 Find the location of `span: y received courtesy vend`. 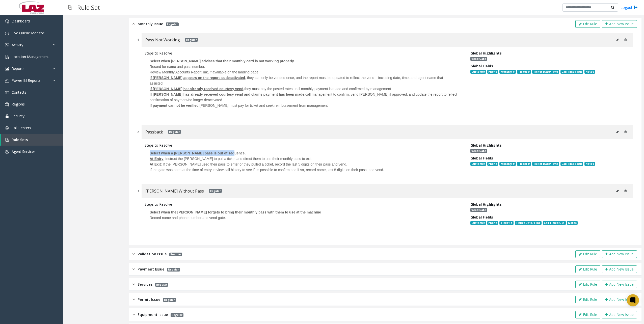

span: y received courtesy vend is located at coordinates (222, 89).